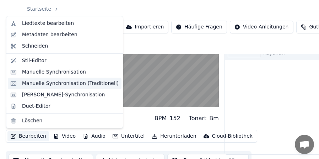 This screenshot has width=319, height=159. What do you see at coordinates (232, 136) in the screenshot?
I see `div: Cloud-Bibliothek` at bounding box center [232, 136].